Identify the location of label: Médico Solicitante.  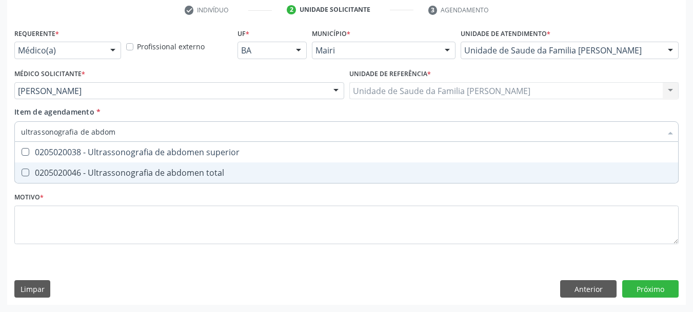
(50, 74).